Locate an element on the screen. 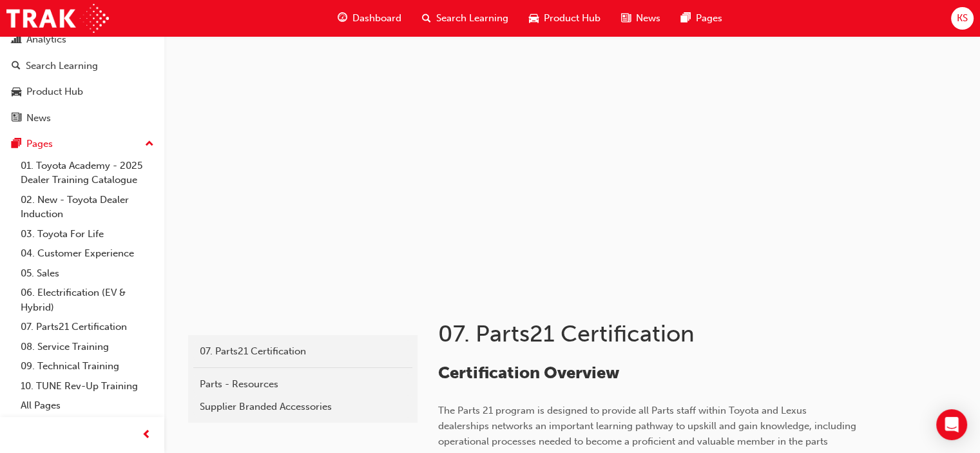  a: 08. Service Training is located at coordinates (87, 347).